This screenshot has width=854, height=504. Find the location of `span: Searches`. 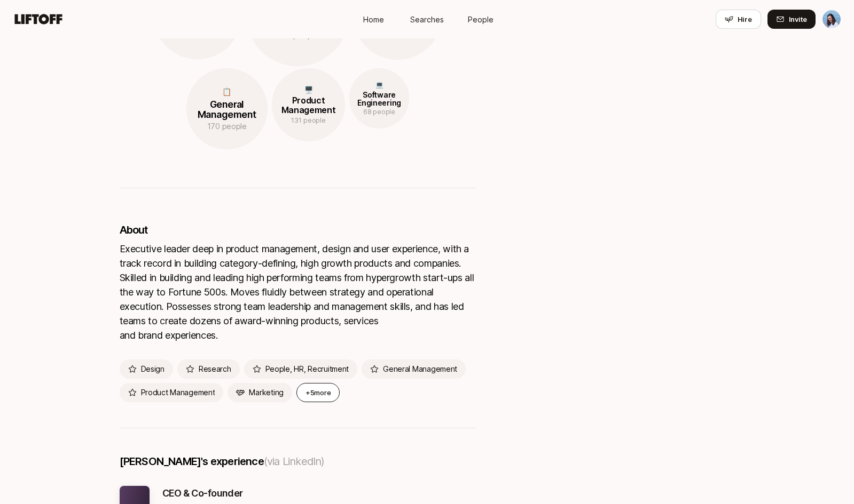

span: Searches is located at coordinates (427, 19).